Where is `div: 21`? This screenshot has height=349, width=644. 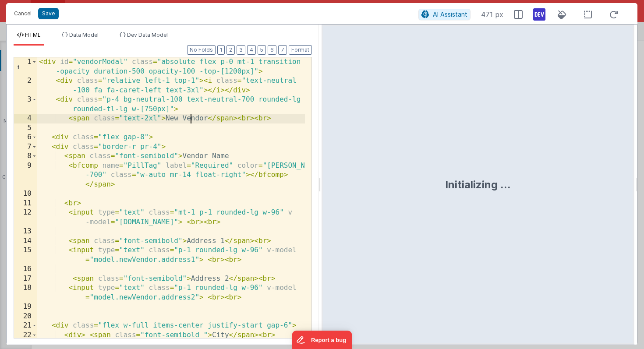 div: 21 is located at coordinates (25, 325).